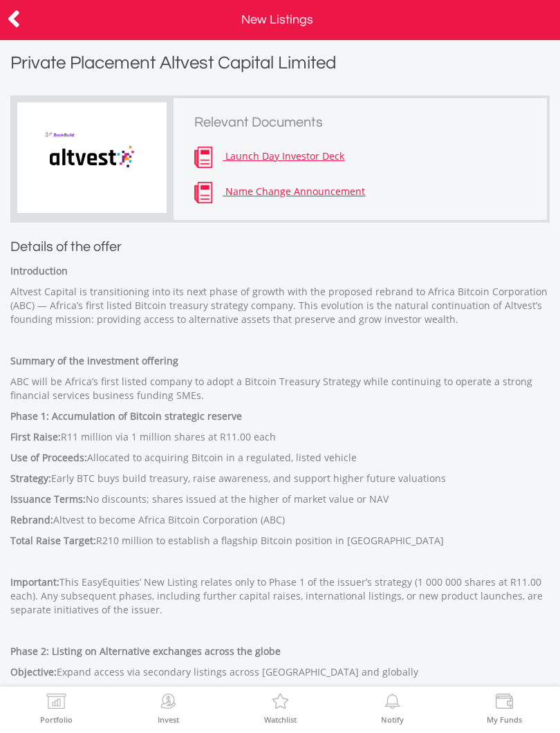 Image resolution: width=560 pixels, height=733 pixels. What do you see at coordinates (365, 122) in the screenshot?
I see `h2: Relevant Documents` at bounding box center [365, 122].